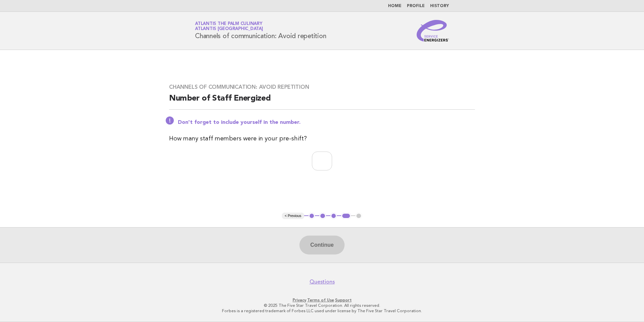  Describe the element at coordinates (439, 6) in the screenshot. I see `a: History` at that location.